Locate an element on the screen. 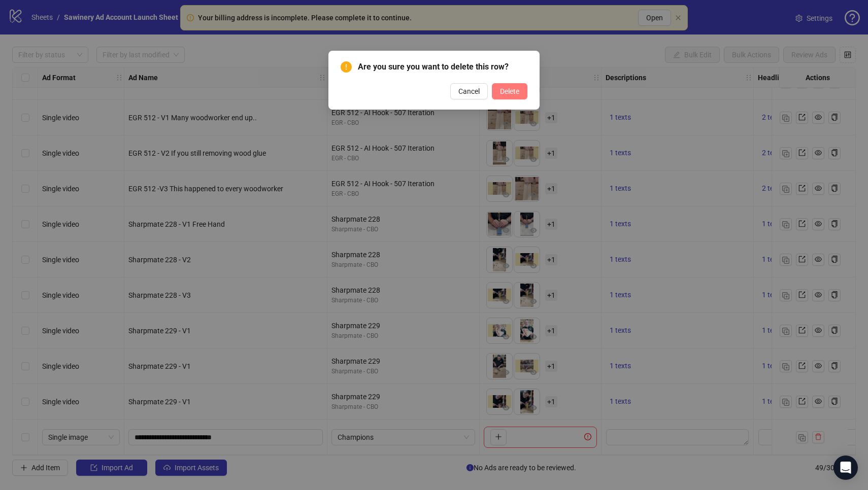 The width and height of the screenshot is (868, 490). span: Are you sure you want to delete this row? is located at coordinates (443, 67).